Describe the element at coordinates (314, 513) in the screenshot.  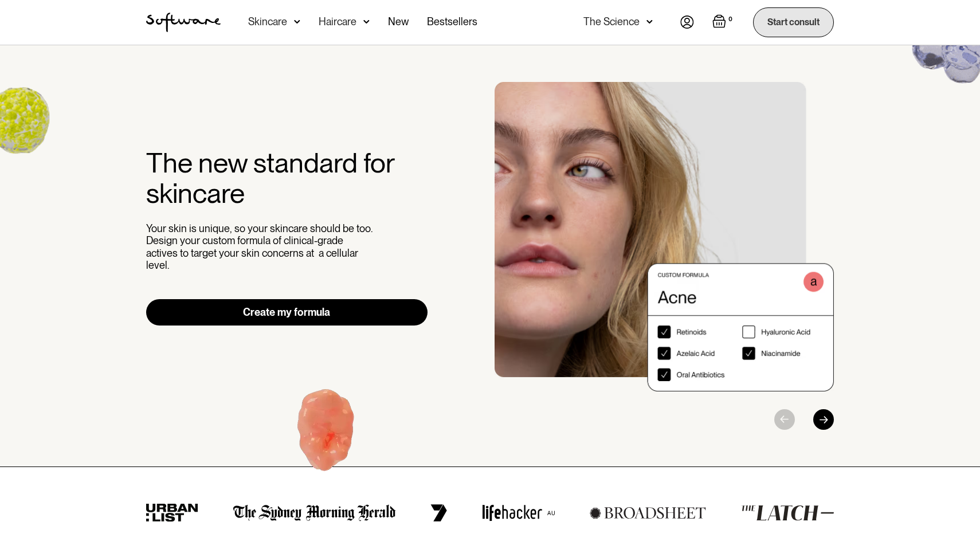
I see `img: the Sydney morning herald logo` at that location.